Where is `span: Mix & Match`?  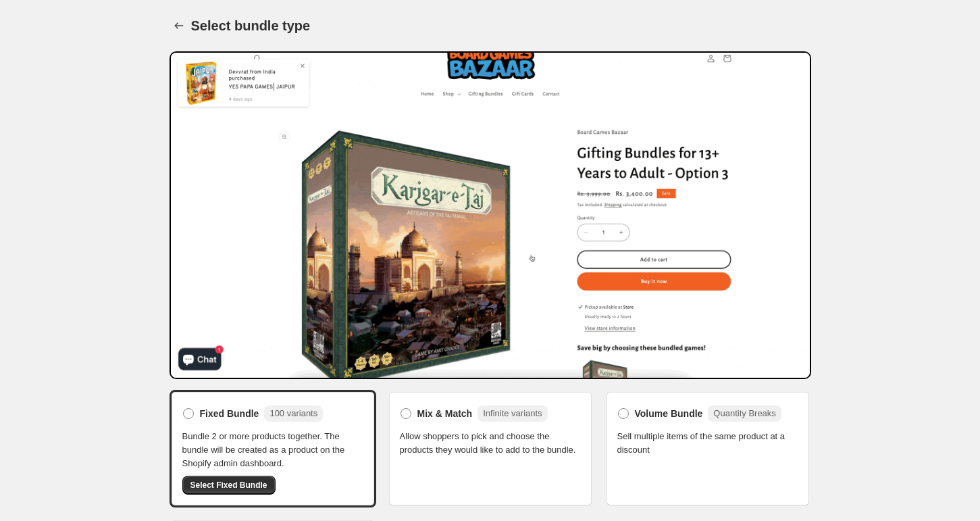
span: Mix & Match is located at coordinates (445, 413).